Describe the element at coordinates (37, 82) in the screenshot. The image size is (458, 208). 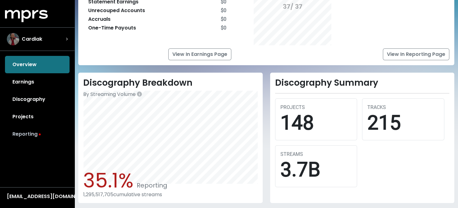
I see `a: Earnings` at that location.